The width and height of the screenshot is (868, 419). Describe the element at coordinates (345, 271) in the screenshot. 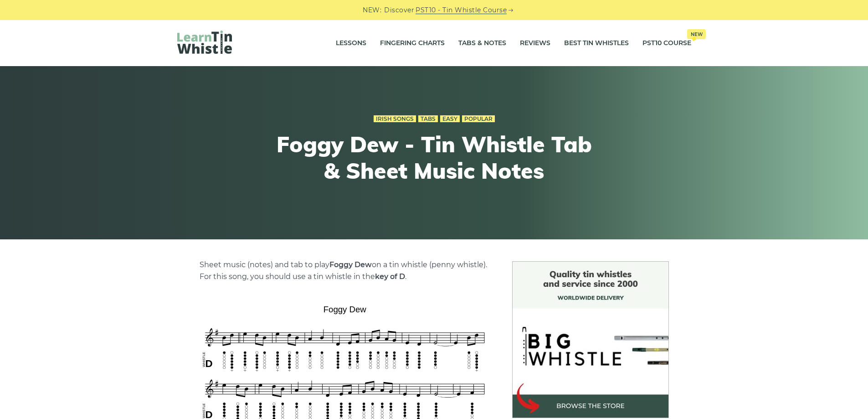

I see `p: Sheet music (notes) and tab to play on a tin whistle (penny whistle). For this song, you should u...` at that location.